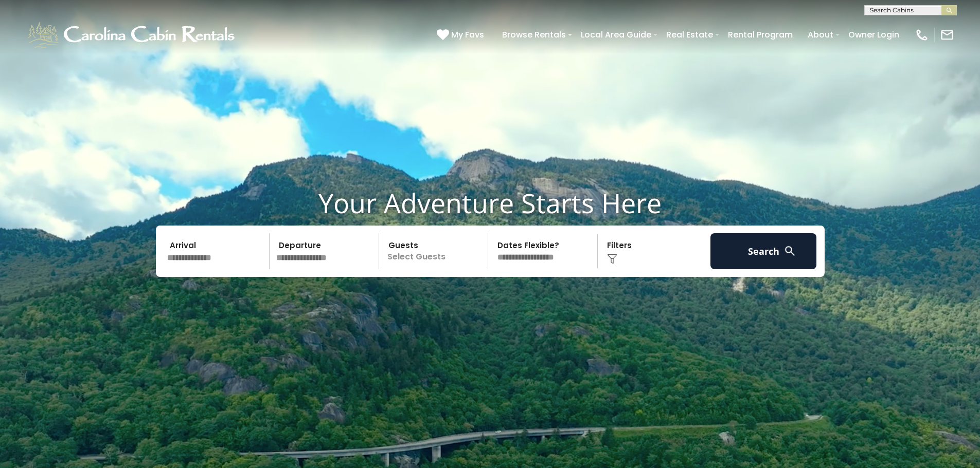  I want to click on img: mail-regular-white.png, so click(946, 35).